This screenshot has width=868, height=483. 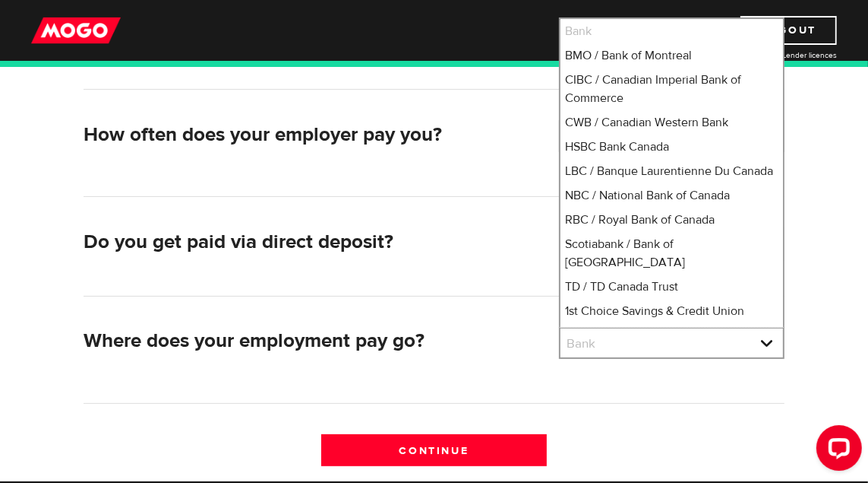 I want to click on h2: Do you get paid via direct deposit?, so click(x=316, y=242).